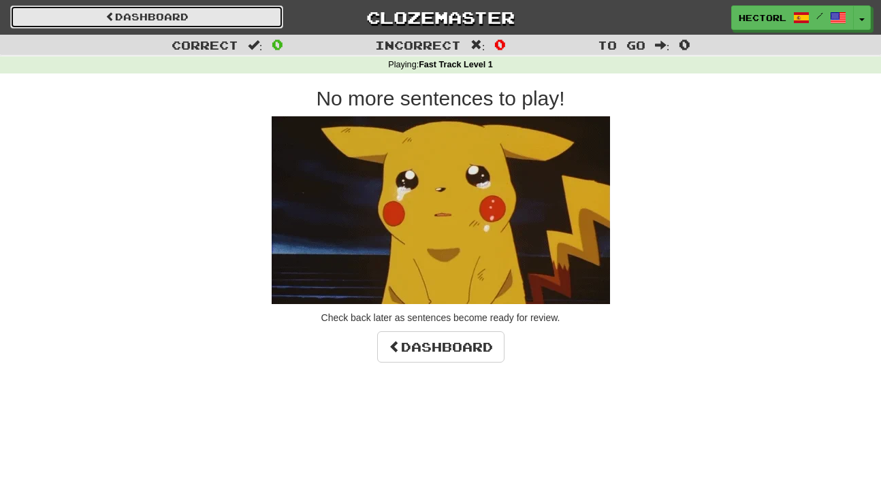 Image resolution: width=881 pixels, height=502 pixels. What do you see at coordinates (441, 210) in the screenshot?
I see `img: sad-pikachu.gif` at bounding box center [441, 210].